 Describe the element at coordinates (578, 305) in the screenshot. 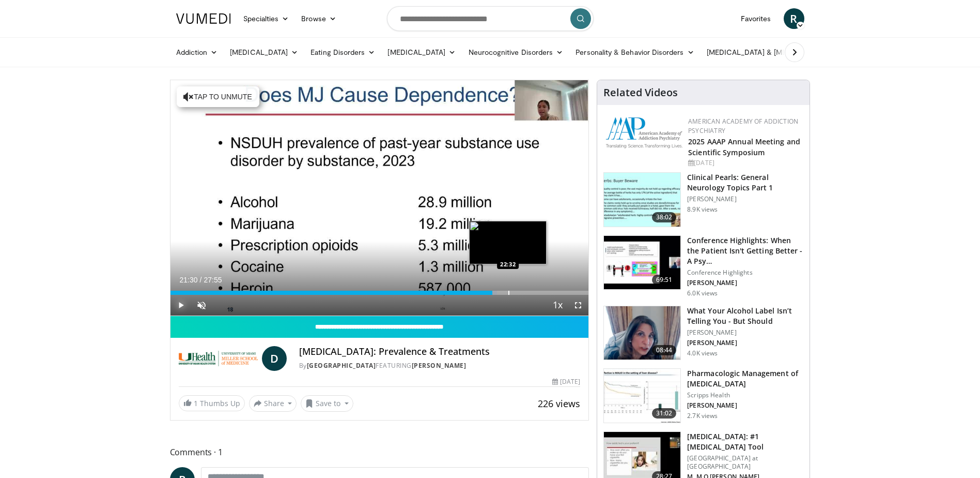

I see `button: Fullscreen` at that location.